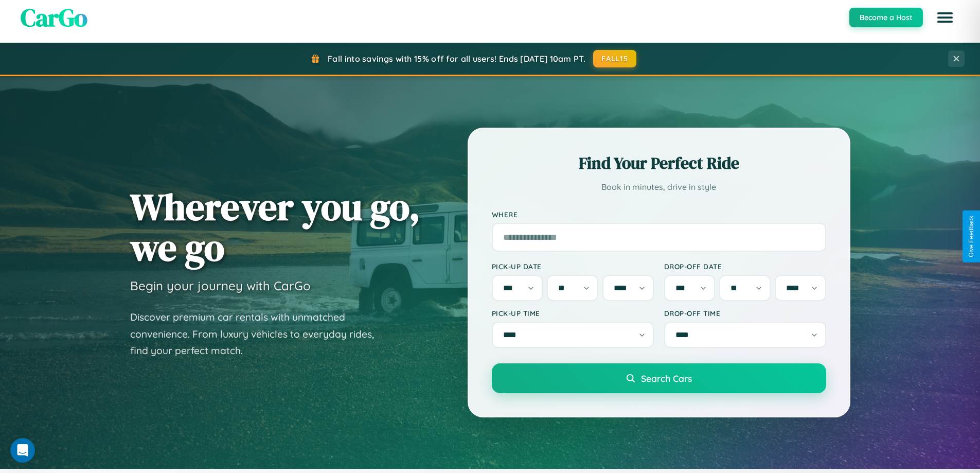  Describe the element at coordinates (573, 266) in the screenshot. I see `label: Pick-up Date` at that location.